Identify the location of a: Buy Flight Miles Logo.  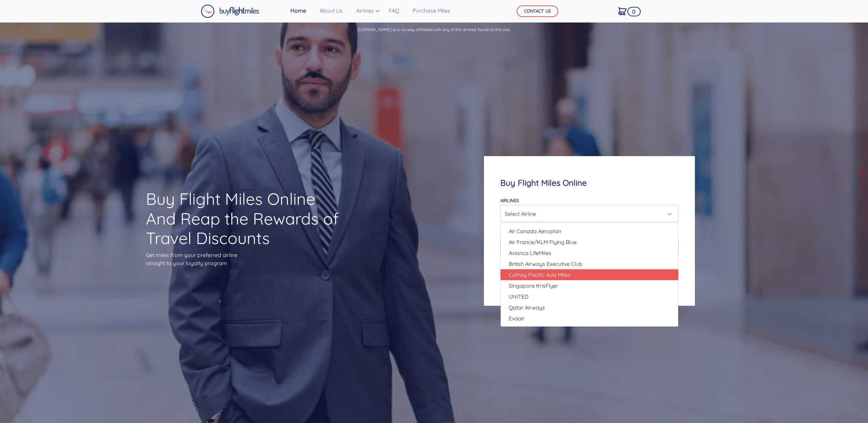
(230, 11).